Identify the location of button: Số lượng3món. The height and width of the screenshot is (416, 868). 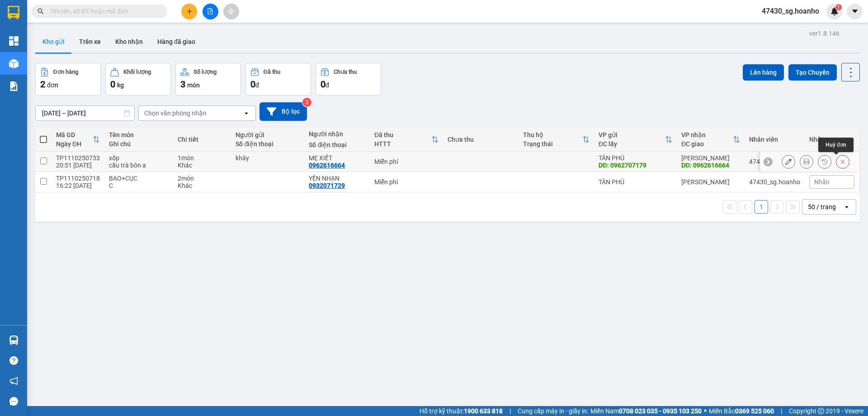
(208, 79).